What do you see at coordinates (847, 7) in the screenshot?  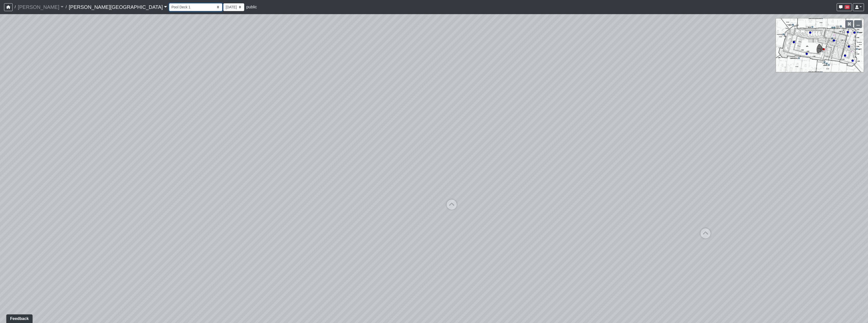 I see `span: 10` at bounding box center [847, 7].